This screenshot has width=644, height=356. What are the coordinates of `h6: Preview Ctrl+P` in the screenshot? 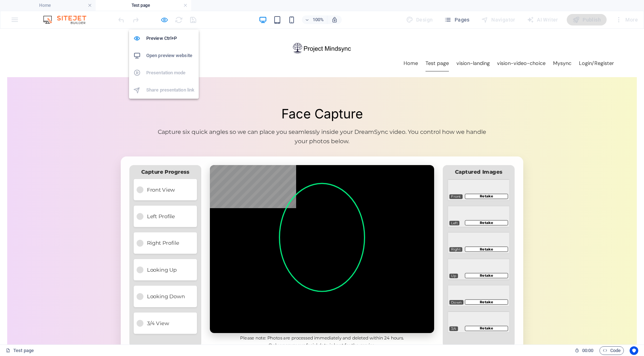 It's located at (170, 38).